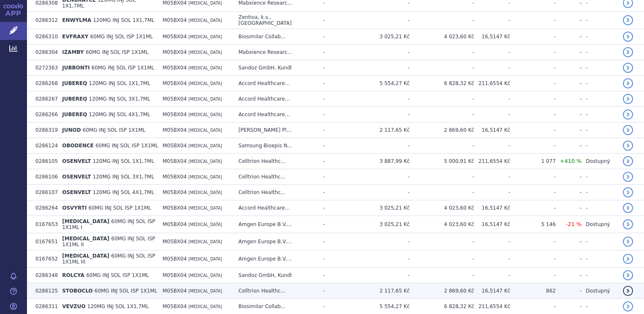 The width and height of the screenshot is (644, 314). I want to click on td: 5 146, so click(533, 224).